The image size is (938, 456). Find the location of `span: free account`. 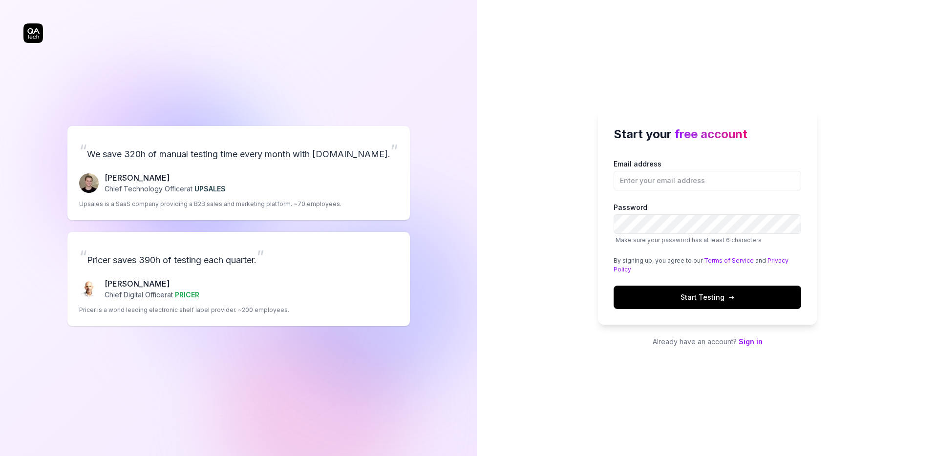

span: free account is located at coordinates (711, 134).